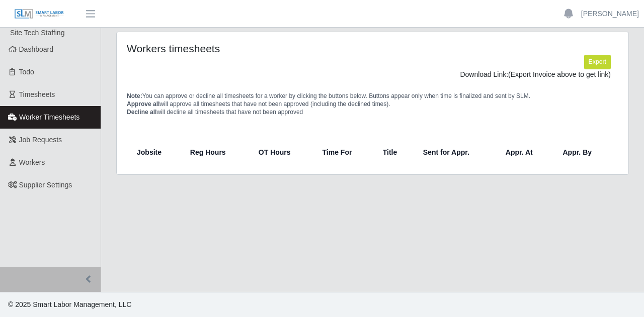 Image resolution: width=644 pixels, height=317 pixels. What do you see at coordinates (282, 153) in the screenshot?
I see `th: OT Hours` at bounding box center [282, 153].